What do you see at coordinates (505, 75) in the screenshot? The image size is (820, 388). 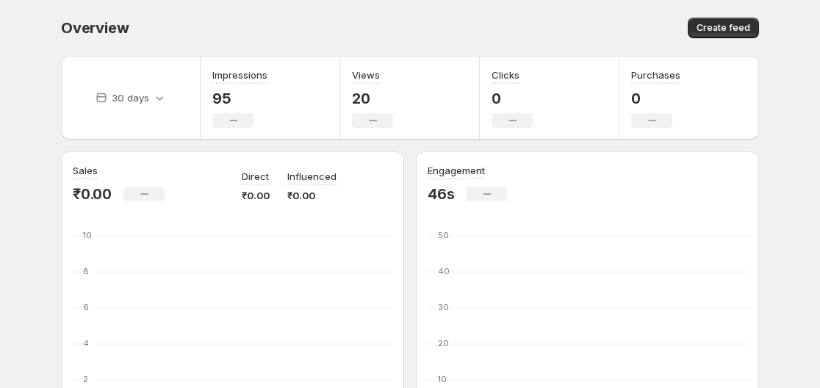 I see `h3: Clicks` at bounding box center [505, 75].